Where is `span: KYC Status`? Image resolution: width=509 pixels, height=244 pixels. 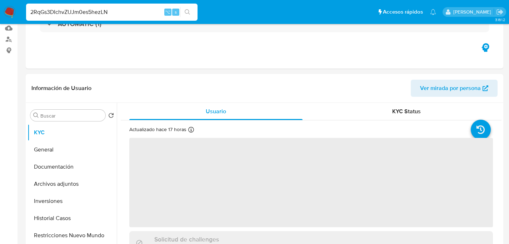 span: KYC Status is located at coordinates (407, 111).